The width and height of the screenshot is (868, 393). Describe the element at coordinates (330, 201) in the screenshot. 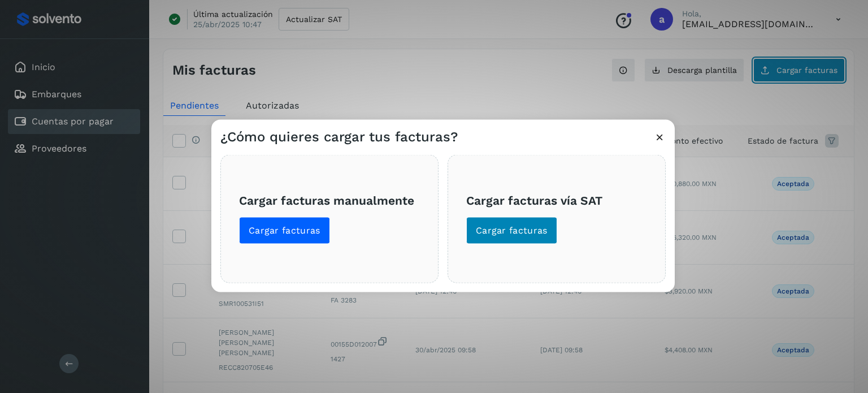

I see `h3: Cargar facturas manualmente` at that location.